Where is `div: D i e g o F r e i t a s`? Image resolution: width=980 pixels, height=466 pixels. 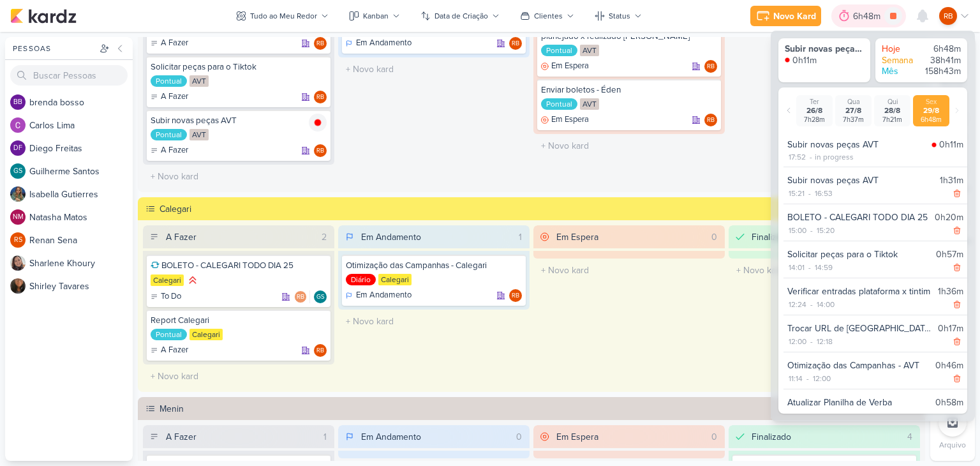 div: D i e g o F r e i t a s is located at coordinates (81, 148).